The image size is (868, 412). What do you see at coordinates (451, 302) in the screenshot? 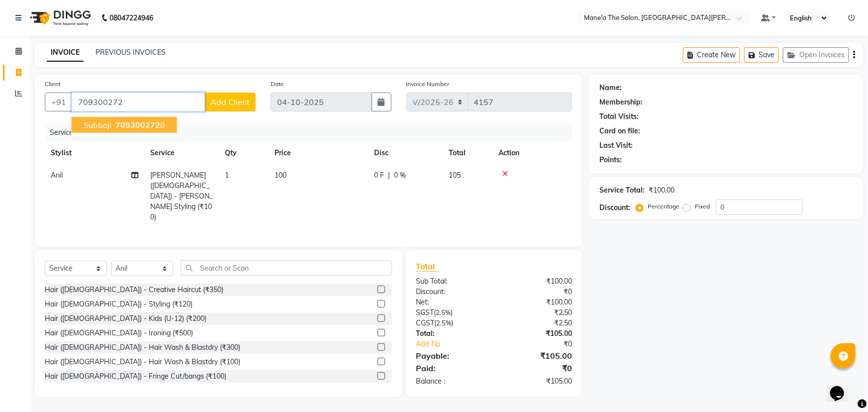
I see `div: Net:` at bounding box center [451, 302].